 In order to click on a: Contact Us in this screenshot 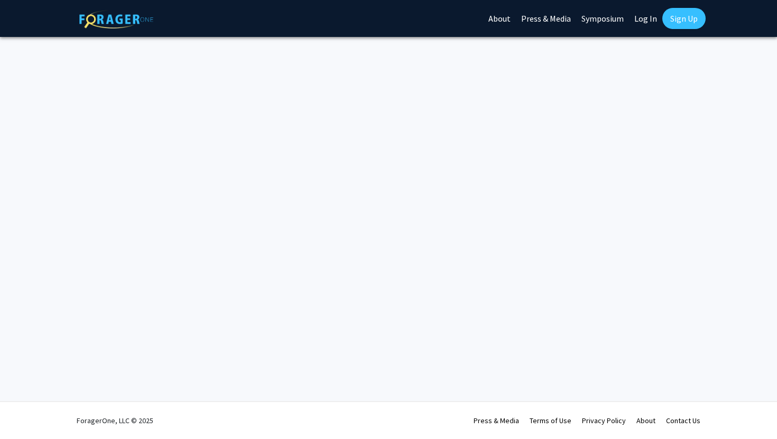, I will do `click(682, 421)`.